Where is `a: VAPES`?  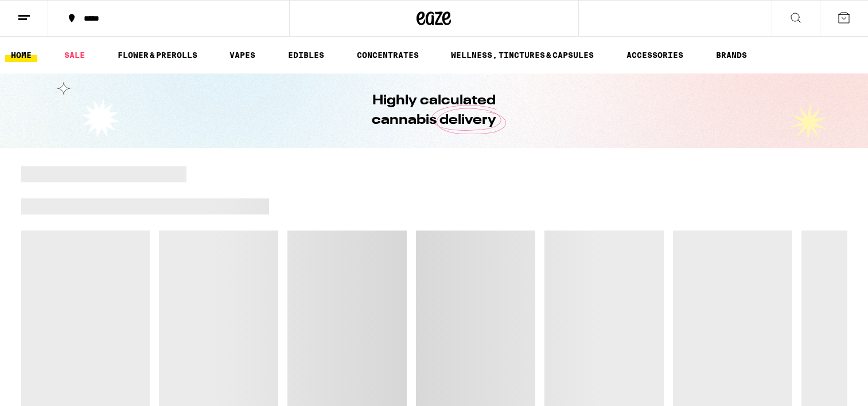
a: VAPES is located at coordinates (242, 55).